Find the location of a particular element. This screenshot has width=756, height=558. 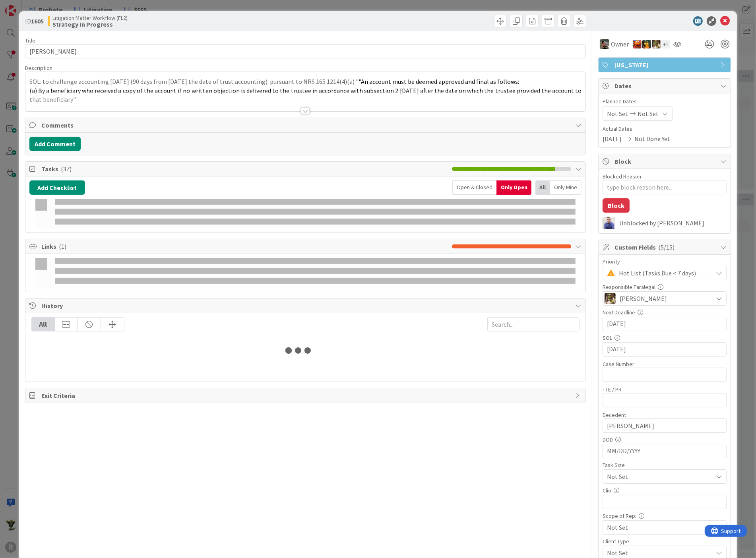

div: + 1 is located at coordinates (665, 44).